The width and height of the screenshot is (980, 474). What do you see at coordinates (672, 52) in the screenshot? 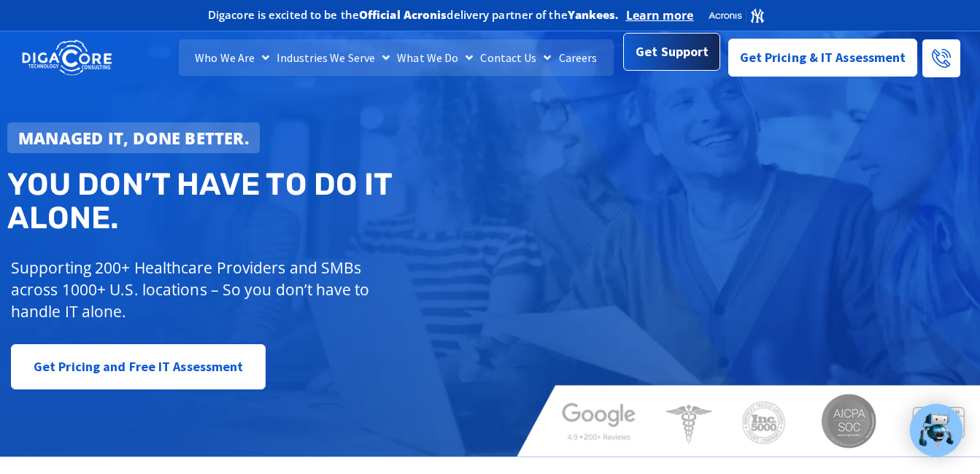
I see `span: Get Support` at bounding box center [672, 52].